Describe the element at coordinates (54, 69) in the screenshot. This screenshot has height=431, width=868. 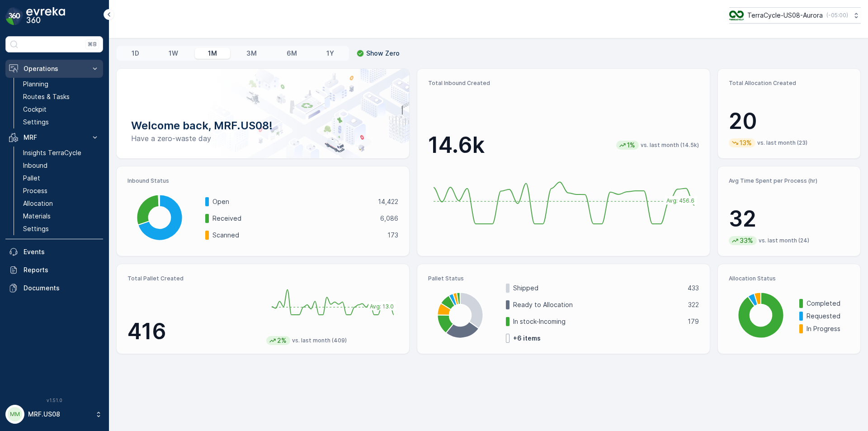
I see `button: Operations` at that location.